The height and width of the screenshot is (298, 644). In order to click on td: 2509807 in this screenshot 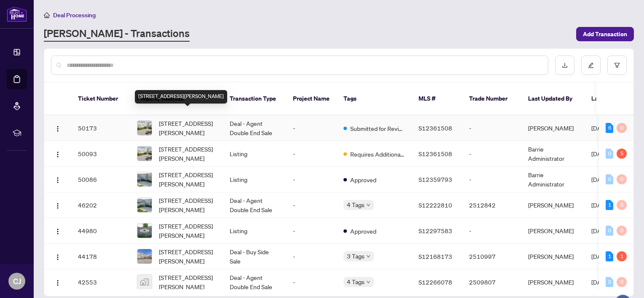, I will do `click(492, 282)`.